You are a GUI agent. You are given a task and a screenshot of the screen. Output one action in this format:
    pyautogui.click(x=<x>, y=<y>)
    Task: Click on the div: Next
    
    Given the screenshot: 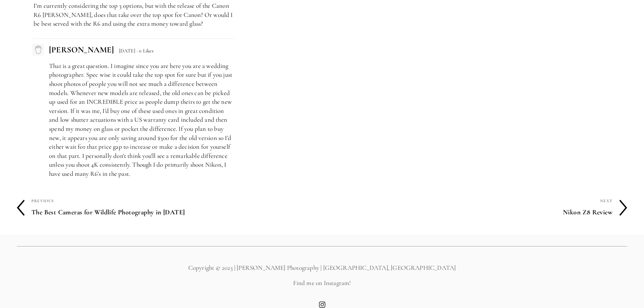 What is the action you would take?
    pyautogui.click(x=467, y=201)
    